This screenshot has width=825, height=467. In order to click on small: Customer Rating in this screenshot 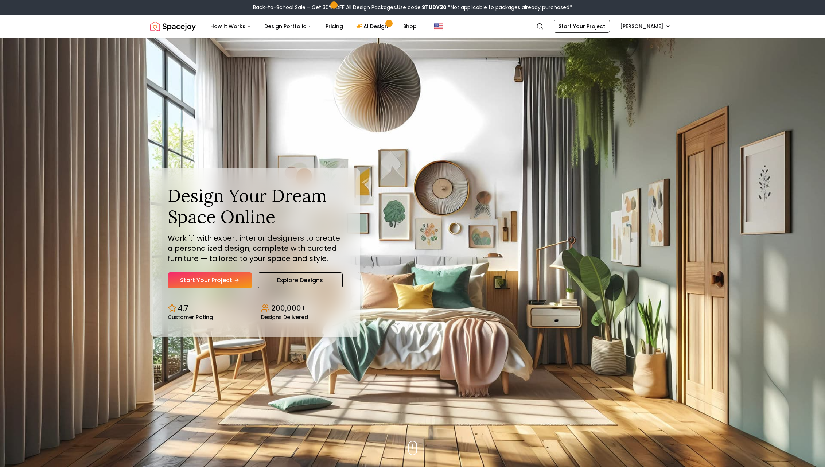, I will do `click(190, 317)`.